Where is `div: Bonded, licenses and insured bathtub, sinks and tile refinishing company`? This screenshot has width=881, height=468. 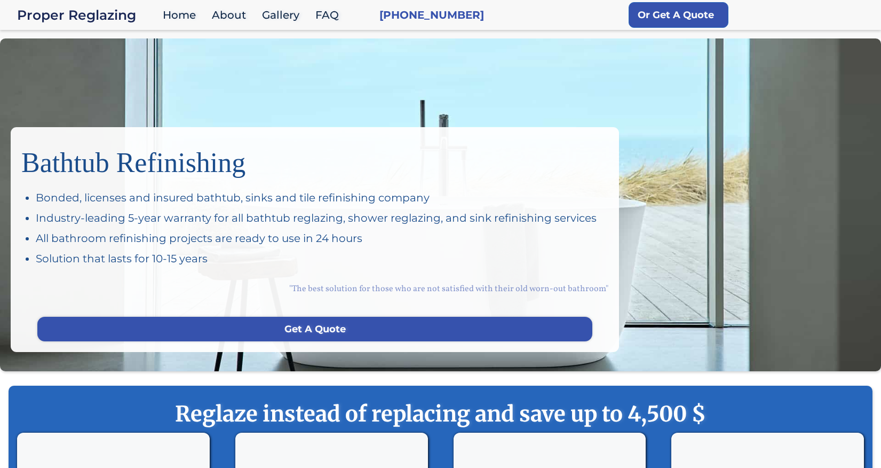
div: Bonded, licenses and insured bathtub, sinks and tile refinishing company is located at coordinates (322, 197).